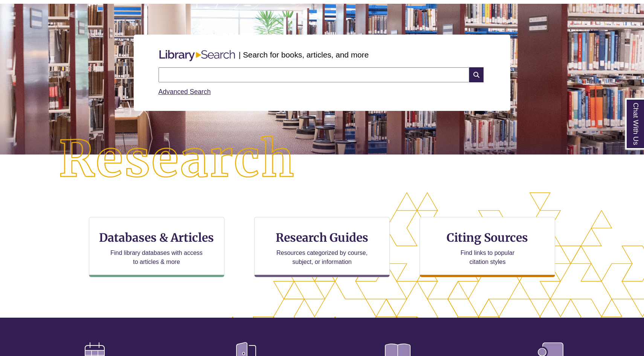  I want to click on img: Libary Search, so click(197, 56).